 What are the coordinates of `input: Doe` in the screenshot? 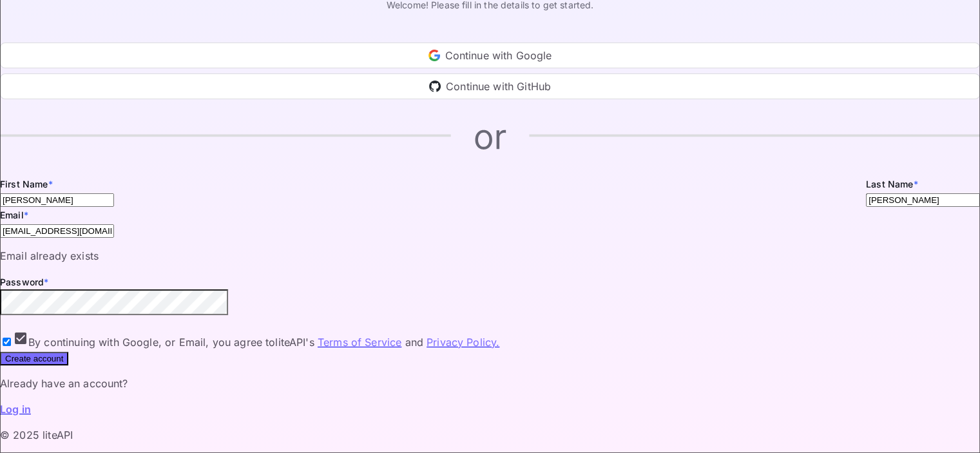 It's located at (923, 199).